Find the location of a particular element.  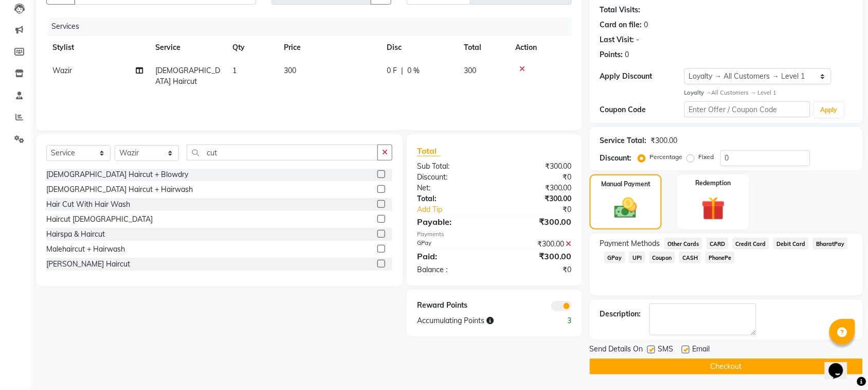

div: Malehaircut + Hairwash is located at coordinates (85, 249).